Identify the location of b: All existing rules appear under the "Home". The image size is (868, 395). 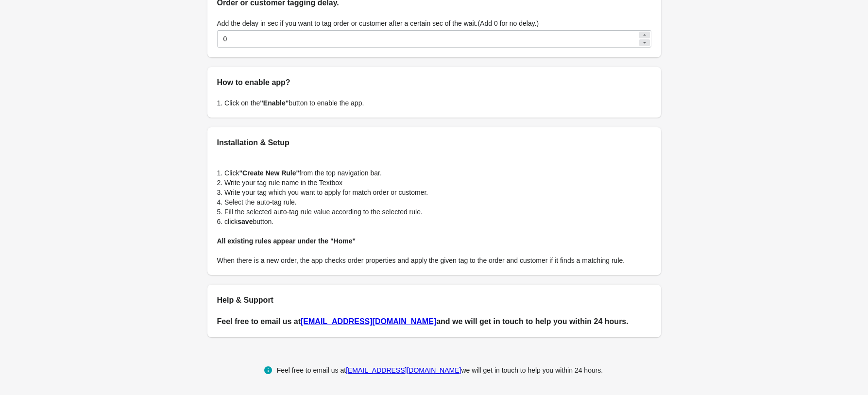
(287, 241).